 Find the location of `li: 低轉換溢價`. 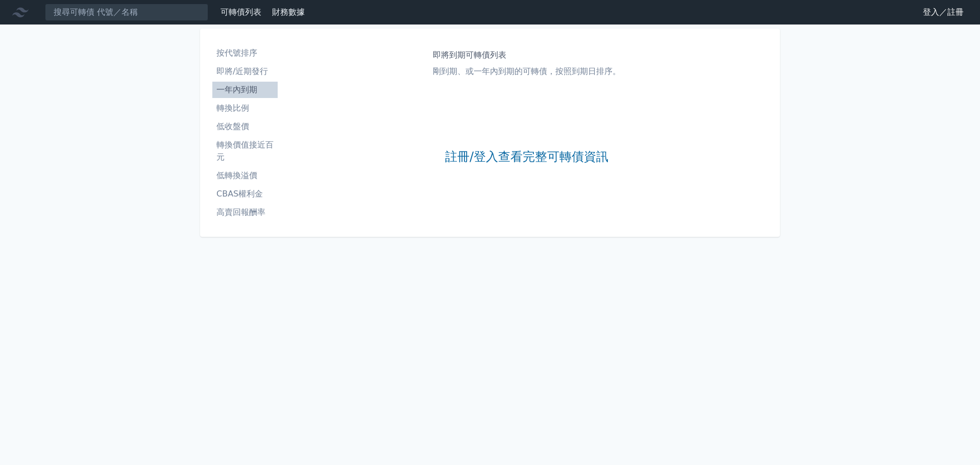

li: 低轉換溢價 is located at coordinates (245, 176).